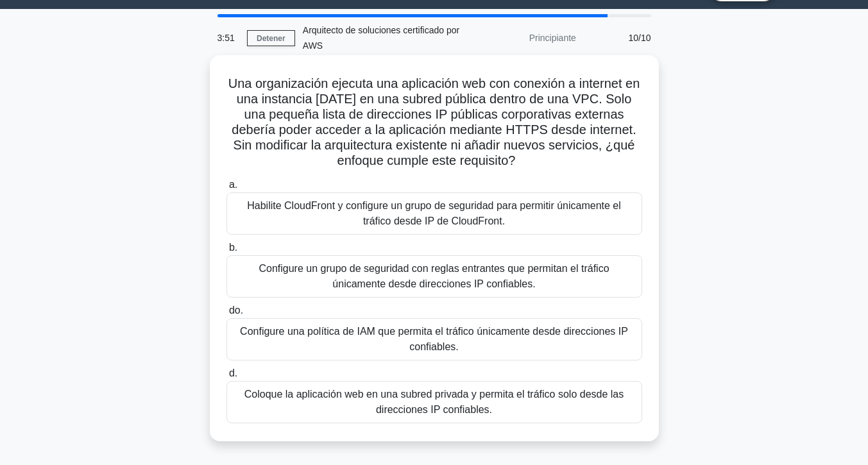  I want to click on font: 10/10, so click(639, 38).